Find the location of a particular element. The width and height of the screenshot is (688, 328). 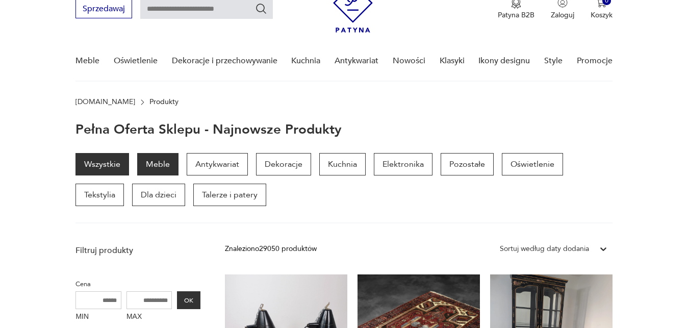

p: Tekstylia is located at coordinates (99, 195).